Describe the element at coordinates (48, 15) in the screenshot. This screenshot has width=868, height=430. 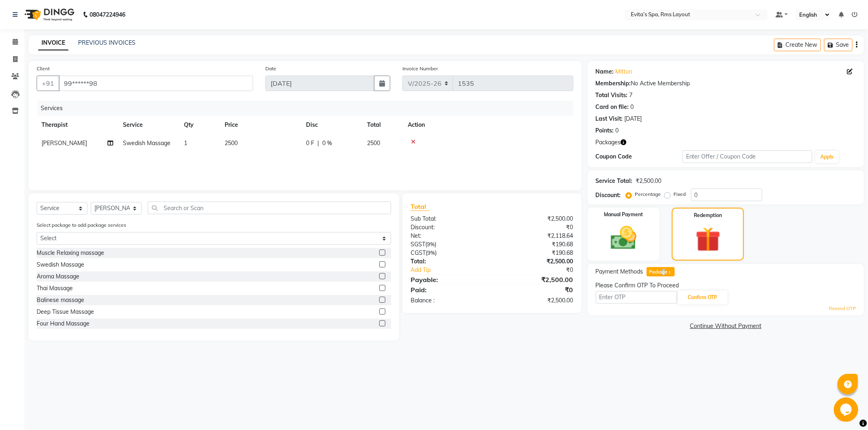
I see `img: logo` at that location.